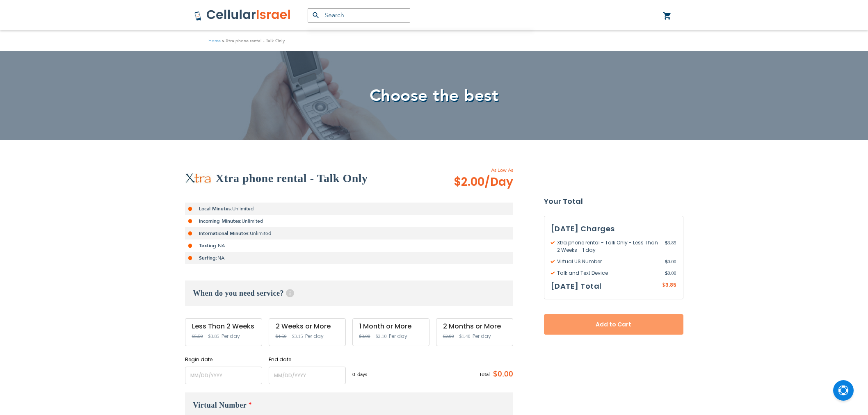 This screenshot has height=415, width=868. I want to click on span: $3.00, so click(365, 337).